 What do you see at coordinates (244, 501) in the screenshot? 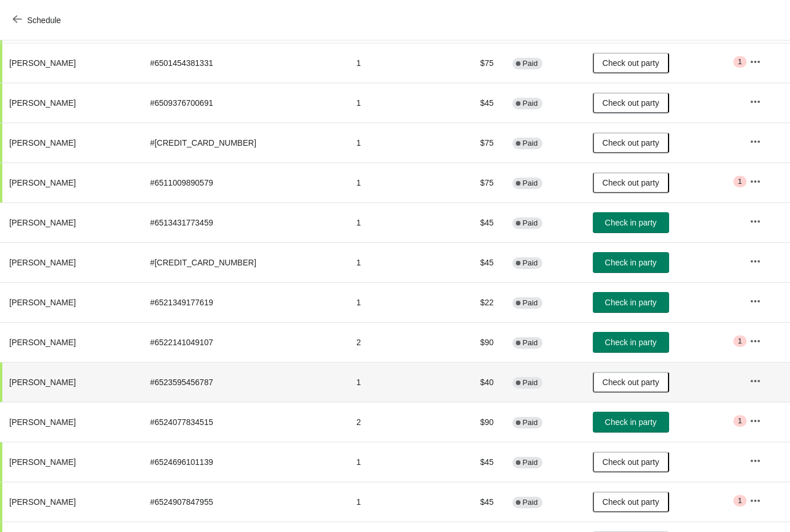
I see `td: # 6524907847955` at bounding box center [244, 501].